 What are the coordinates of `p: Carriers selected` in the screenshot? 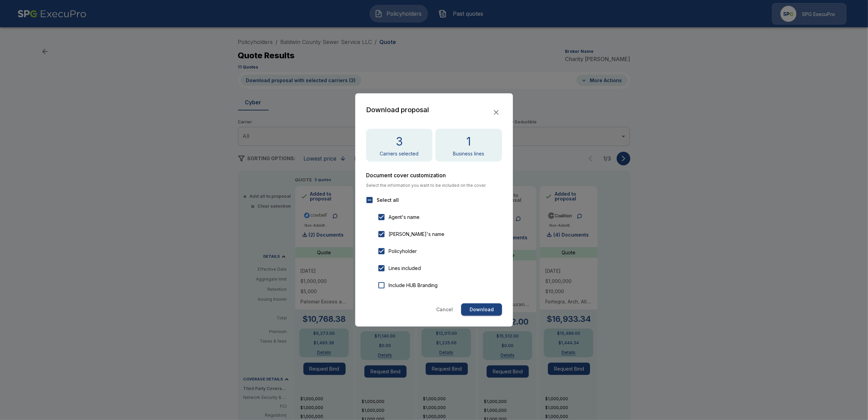 It's located at (399, 154).